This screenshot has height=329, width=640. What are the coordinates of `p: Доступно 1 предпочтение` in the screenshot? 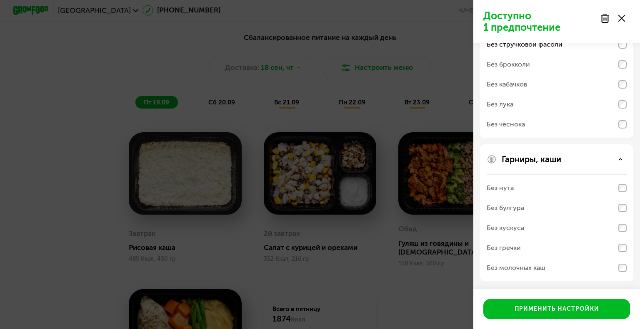 It's located at (539, 22).